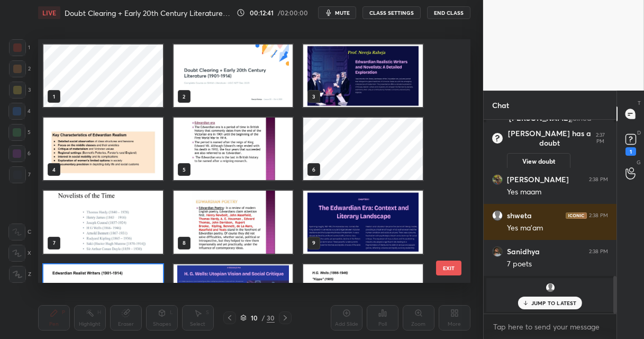  Describe the element at coordinates (497, 252) in the screenshot. I see `img: 731af4d50a924cfcacbdd0ae77040319.jpg` at that location.